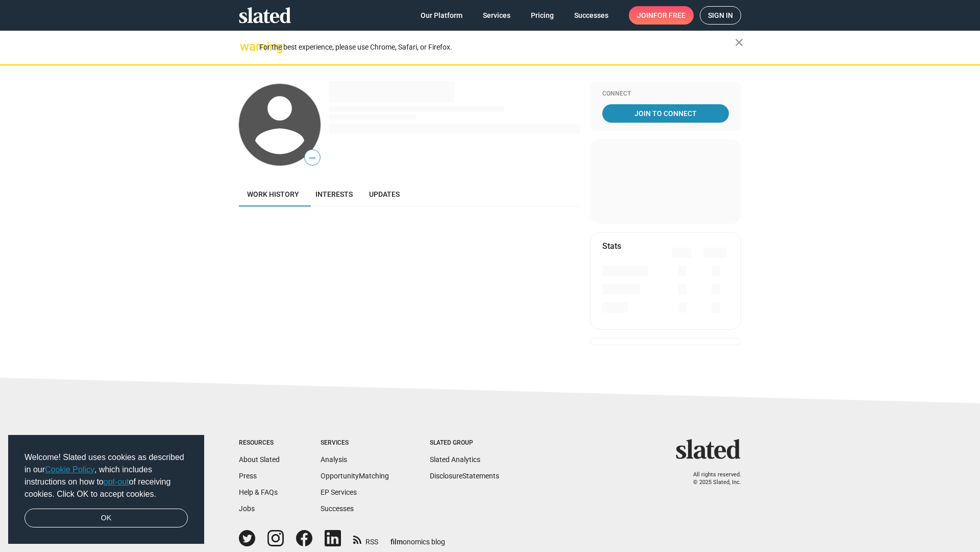 This screenshot has height=552, width=980. I want to click on a: Work history, so click(273, 194).